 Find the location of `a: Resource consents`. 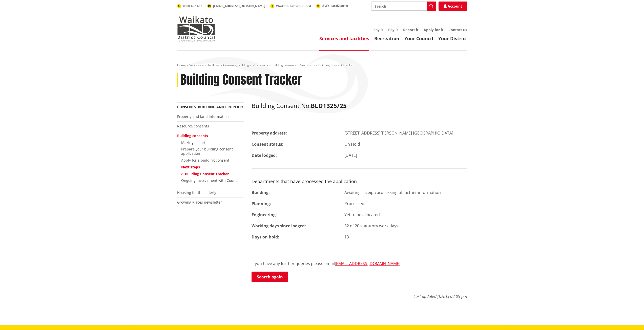

a: Resource consents is located at coordinates (193, 126).